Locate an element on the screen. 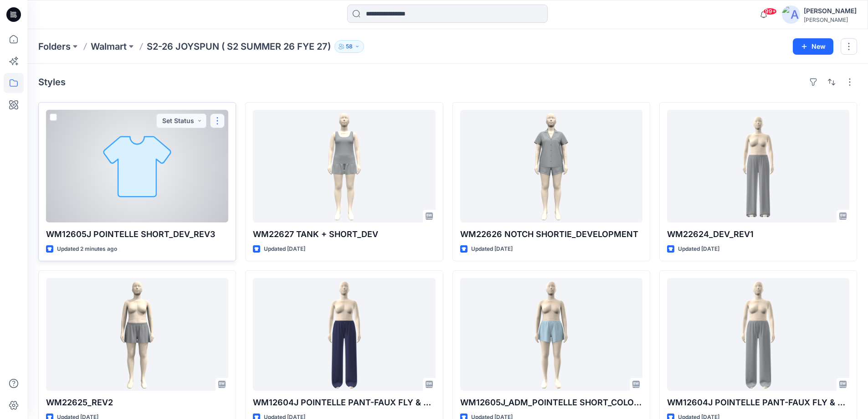  p: WM12604J POINTELLE PANT-FAUX FLY & BUTTONS + PICOT_COLORWAY_REV3 is located at coordinates (344, 403).